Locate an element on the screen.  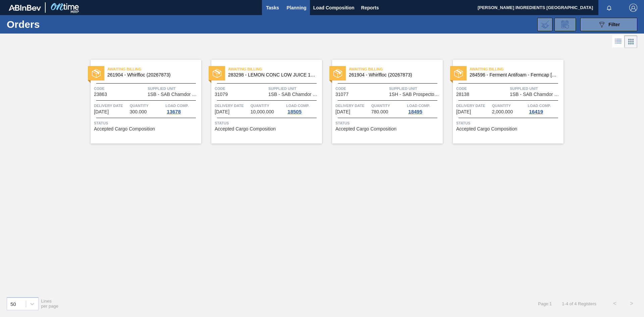
a: statusAwaiting Billing261904 - Whirlfloc (20267873)Code23863Supplied Unit1SB - SAB Chamdor Brewer... is located at coordinates (141, 102).